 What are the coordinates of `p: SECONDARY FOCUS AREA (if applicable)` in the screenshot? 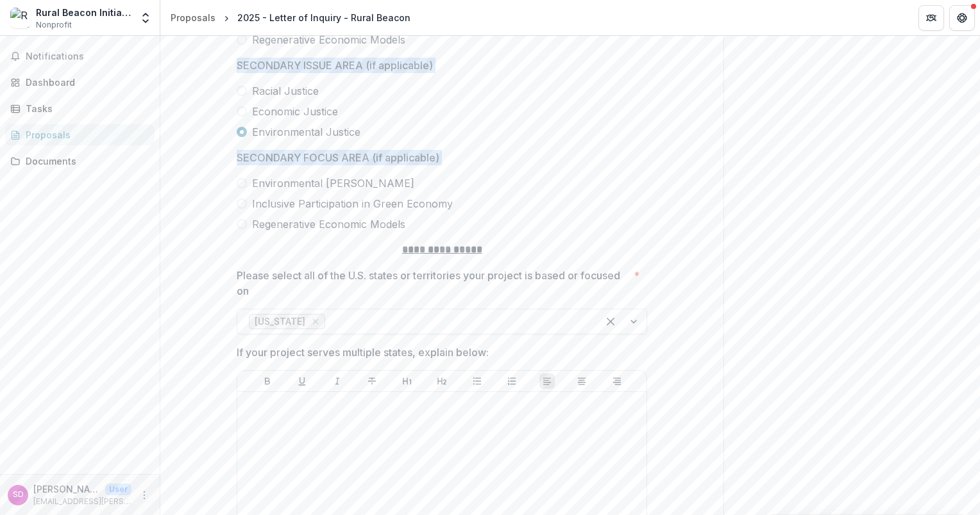 It's located at (338, 158).